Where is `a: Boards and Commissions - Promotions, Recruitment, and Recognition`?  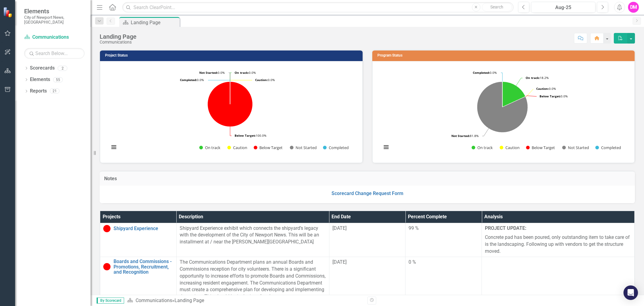
a: Boards and Commissions - Promotions, Recruitment, and Recognition is located at coordinates (143, 266).